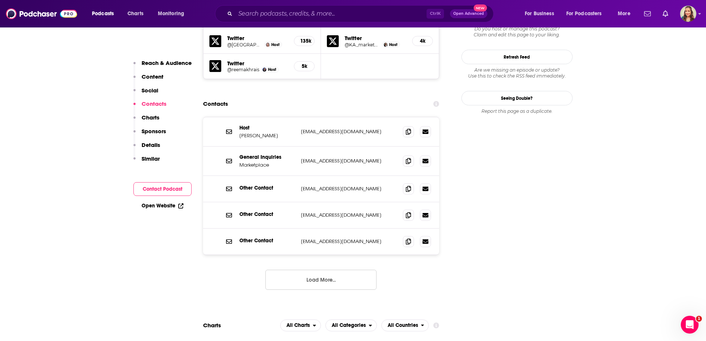 The height and width of the screenshot is (341, 706). Describe the element at coordinates (517, 32) in the screenshot. I see `div: Claim and edit this page to your liking.` at that location.